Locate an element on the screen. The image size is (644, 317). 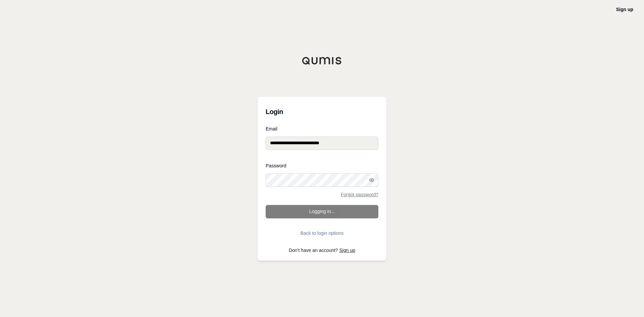
label: Email is located at coordinates (322, 128).